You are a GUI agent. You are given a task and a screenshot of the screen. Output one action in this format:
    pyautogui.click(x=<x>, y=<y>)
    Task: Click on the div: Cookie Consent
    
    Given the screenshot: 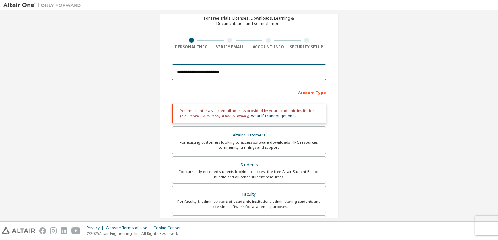 What is the action you would take?
    pyautogui.click(x=170, y=228)
    